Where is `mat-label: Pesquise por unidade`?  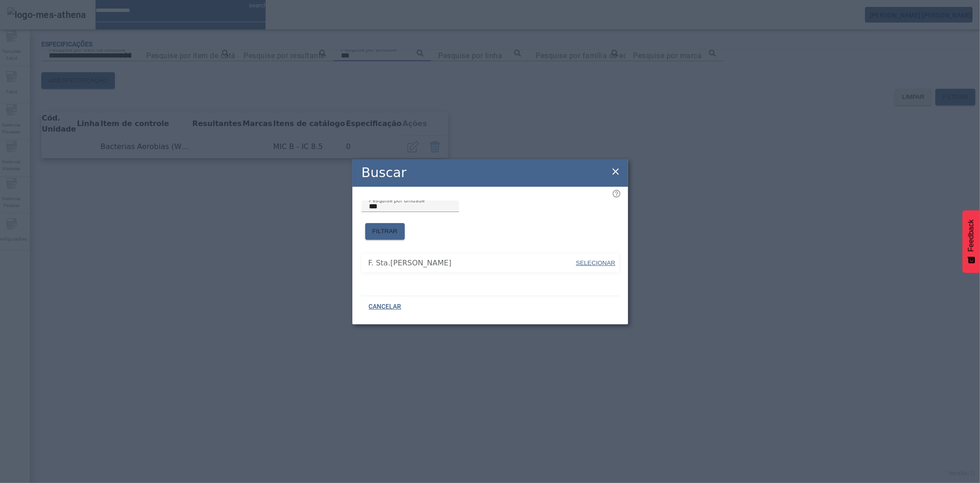 mat-label: Pesquise por unidade is located at coordinates (397, 200).